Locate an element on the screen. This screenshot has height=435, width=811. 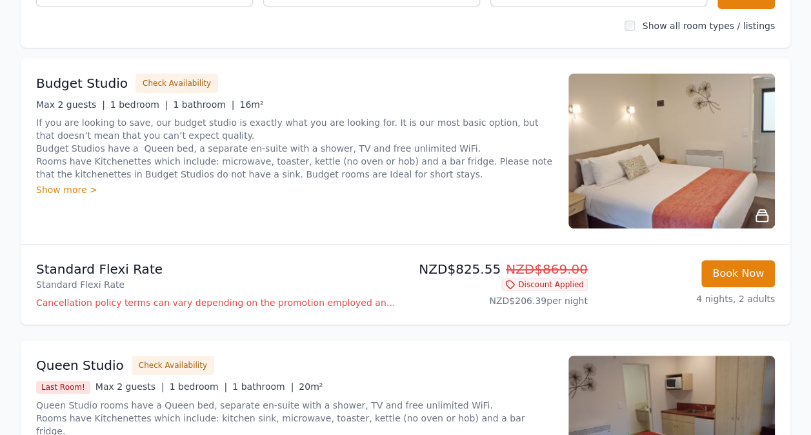
label: Show all room types / listings is located at coordinates (708, 26).